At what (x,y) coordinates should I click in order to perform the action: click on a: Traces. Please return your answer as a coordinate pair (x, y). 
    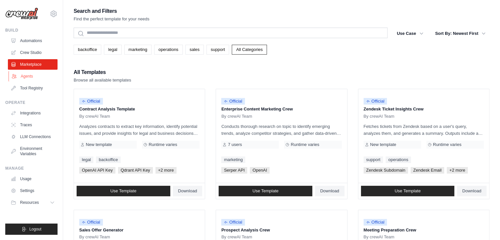
    Looking at the image, I should click on (33, 125).